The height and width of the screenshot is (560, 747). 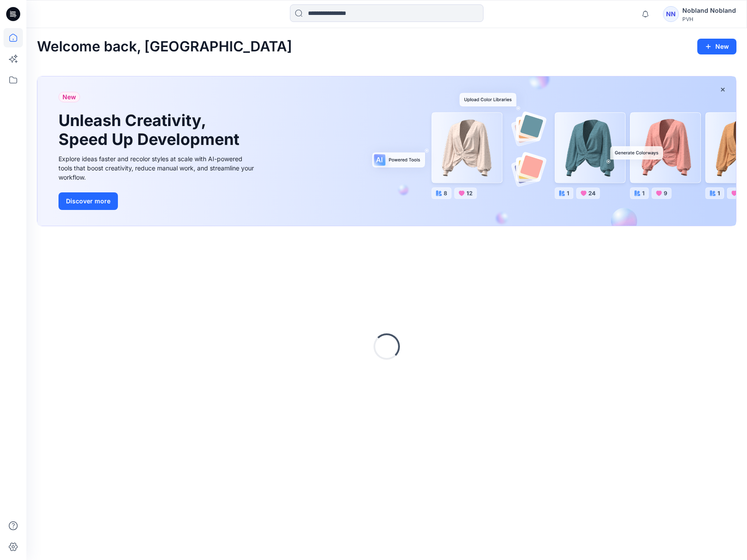 I want to click on h1: Unleash Creativity, Speed Up Development, so click(x=151, y=130).